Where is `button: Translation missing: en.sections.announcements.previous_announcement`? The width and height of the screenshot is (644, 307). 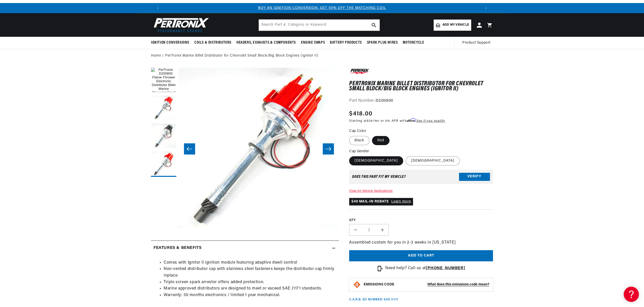 button: Translation missing: en.sections.announcements.previous_announcement is located at coordinates (158, 8).